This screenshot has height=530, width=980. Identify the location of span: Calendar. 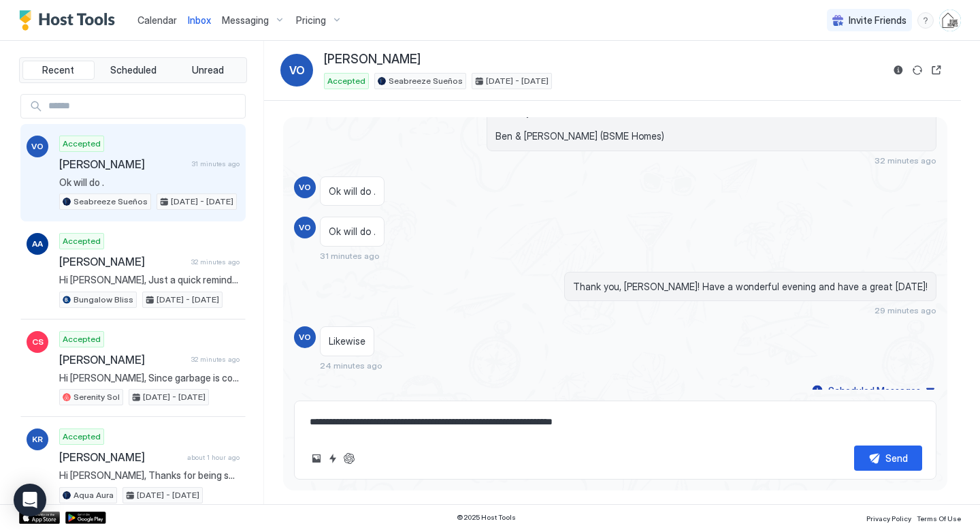
(157, 20).